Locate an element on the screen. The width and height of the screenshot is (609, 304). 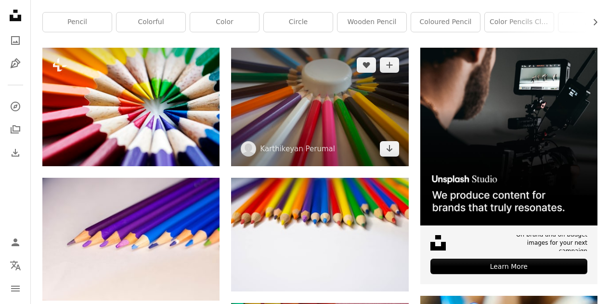
a: pencil is located at coordinates (77, 22).